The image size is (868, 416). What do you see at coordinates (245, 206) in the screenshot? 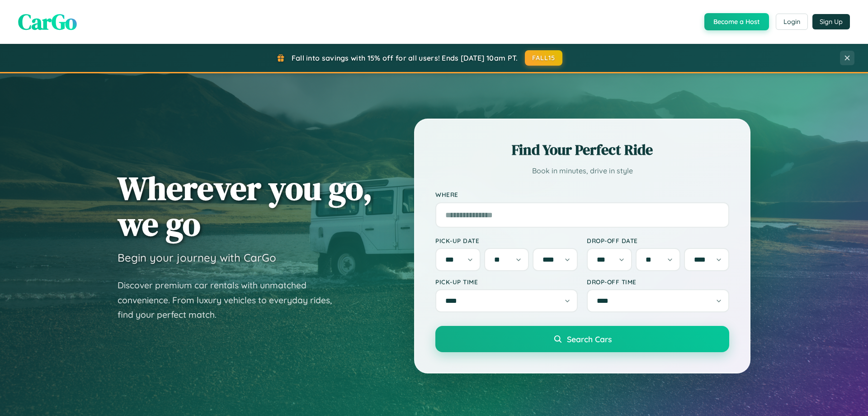
I see `h1: Wherever you go, we go` at bounding box center [245, 206].